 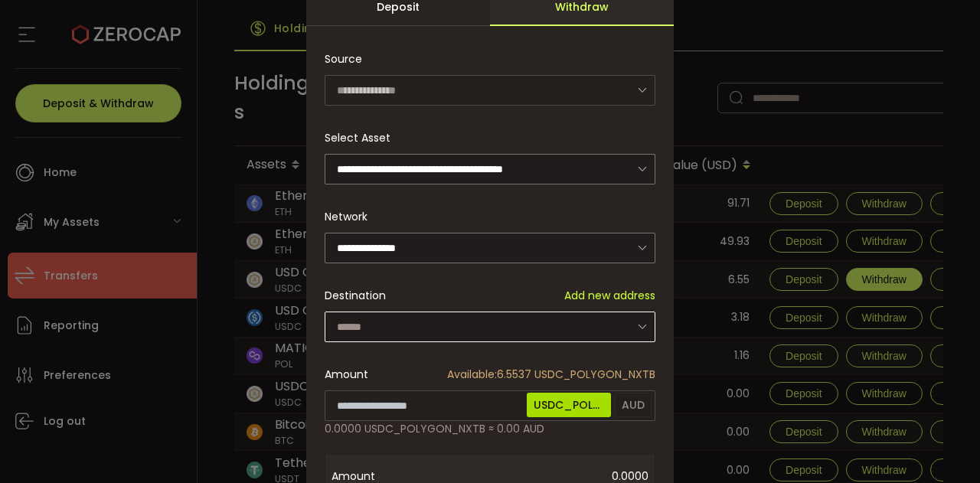 I want to click on span: USDC_POLYGON_NXTB, so click(x=569, y=405).